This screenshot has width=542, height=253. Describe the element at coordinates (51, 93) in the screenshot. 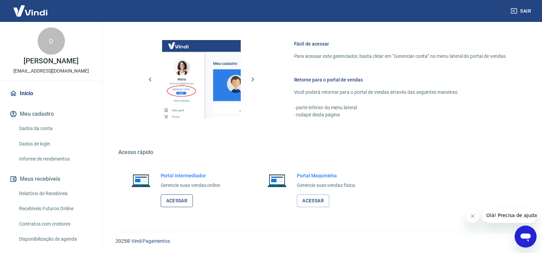

I see `a: Início` at that location.